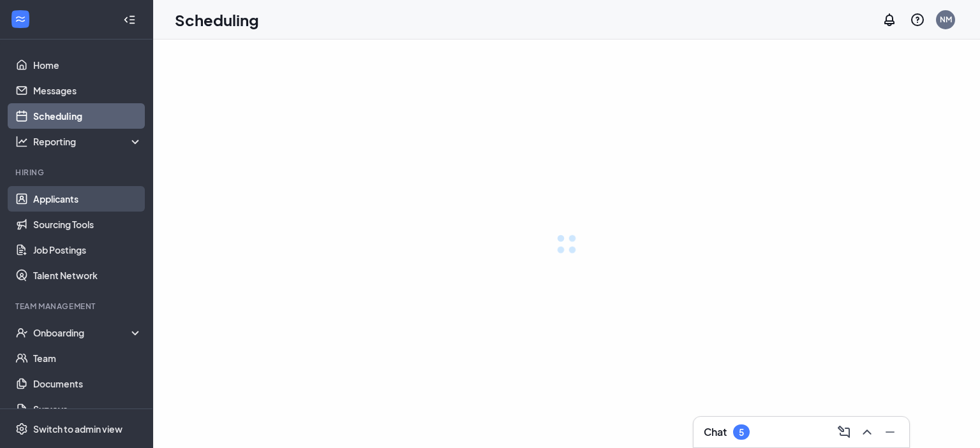  I want to click on a: Documents, so click(87, 384).